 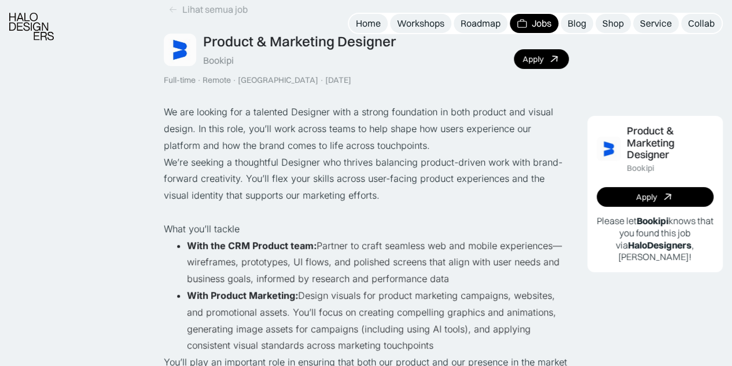 I want to click on a: Shop, so click(x=613, y=23).